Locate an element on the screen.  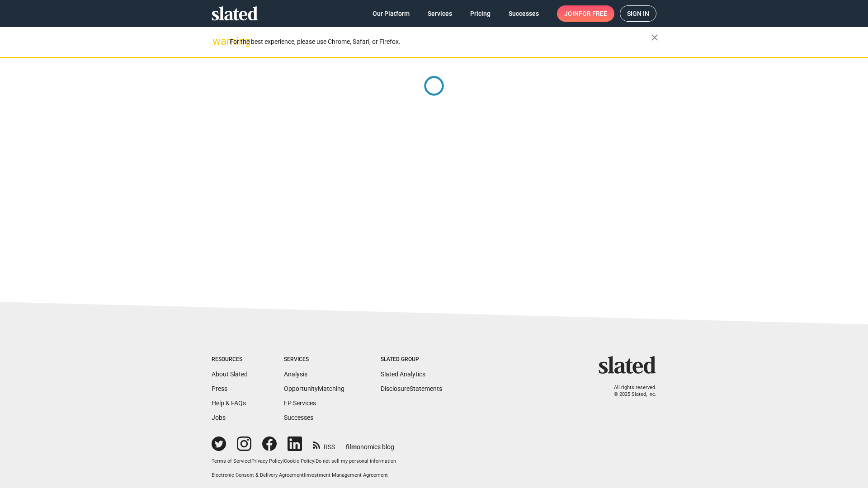
span: Pricing is located at coordinates (480, 14).